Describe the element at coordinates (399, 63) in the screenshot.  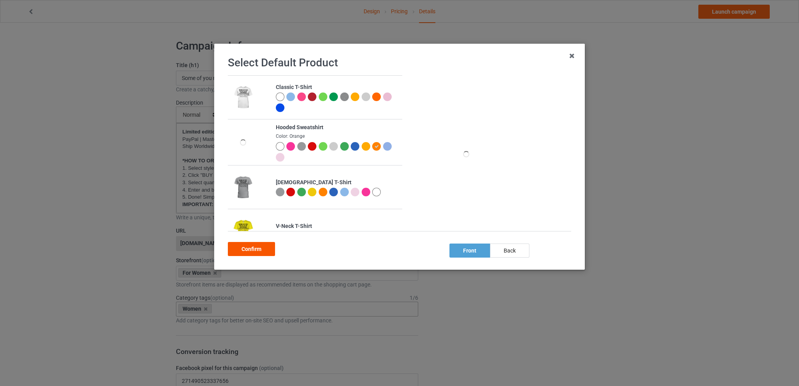
I see `h1: Select Default Product` at that location.